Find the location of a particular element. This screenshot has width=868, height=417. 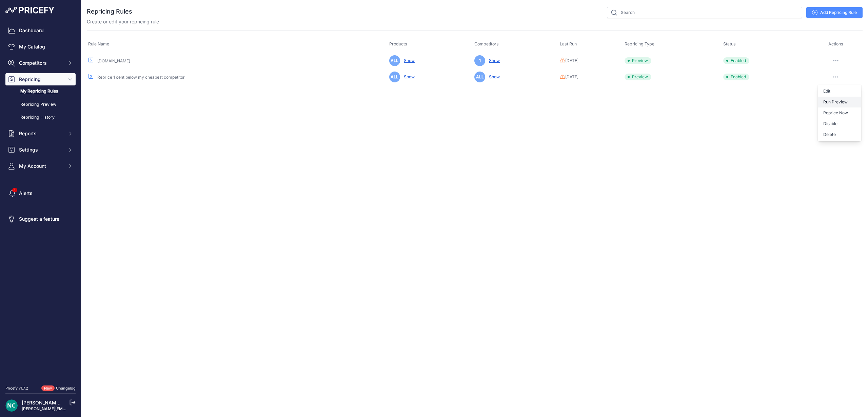

span: Actions is located at coordinates (836, 44).